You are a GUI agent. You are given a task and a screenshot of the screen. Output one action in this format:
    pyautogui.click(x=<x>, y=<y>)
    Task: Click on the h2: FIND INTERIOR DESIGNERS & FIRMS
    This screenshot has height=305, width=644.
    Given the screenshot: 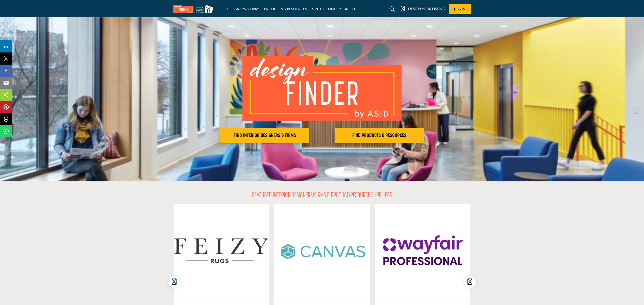 What is the action you would take?
    pyautogui.click(x=265, y=136)
    